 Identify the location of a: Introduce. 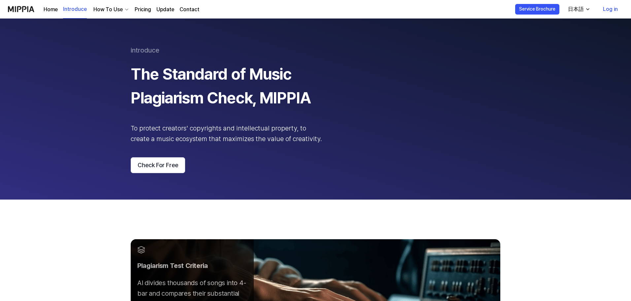
(75, 9).